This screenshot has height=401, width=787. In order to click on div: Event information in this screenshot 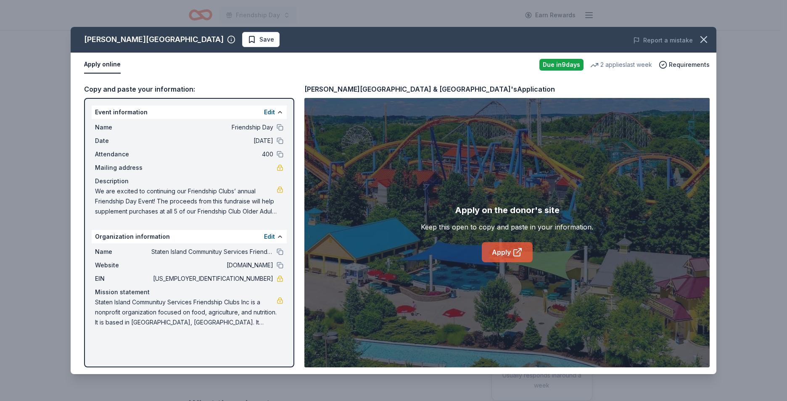, I will do `click(189, 112)`.